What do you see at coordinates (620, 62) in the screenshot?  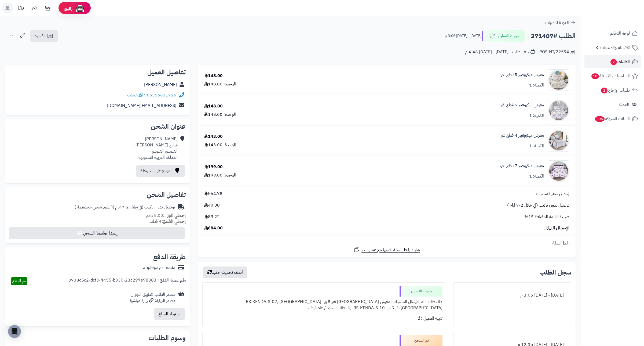 I see `span: الطلبات` at bounding box center [620, 62].